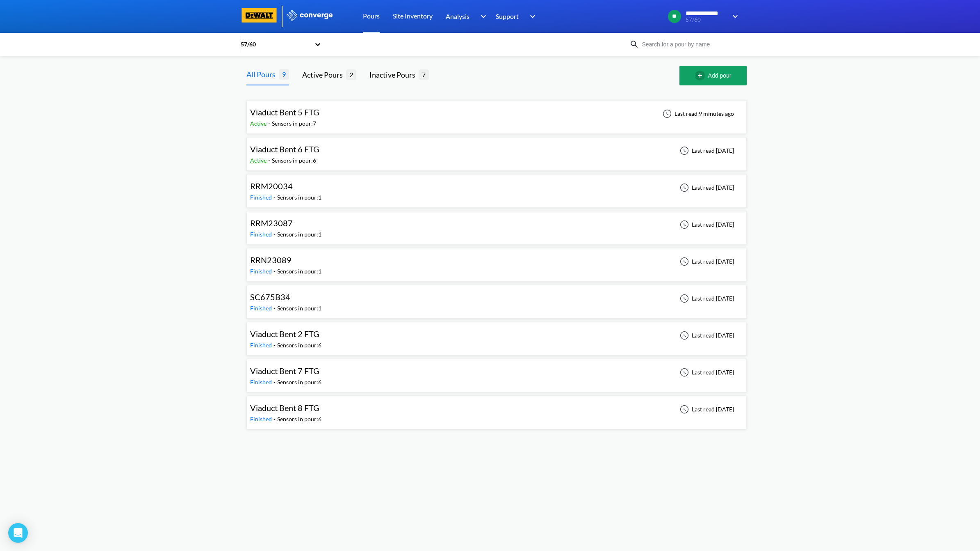 This screenshot has height=551, width=980. I want to click on span: Viaduct Bent 8 FTG, so click(285, 407).